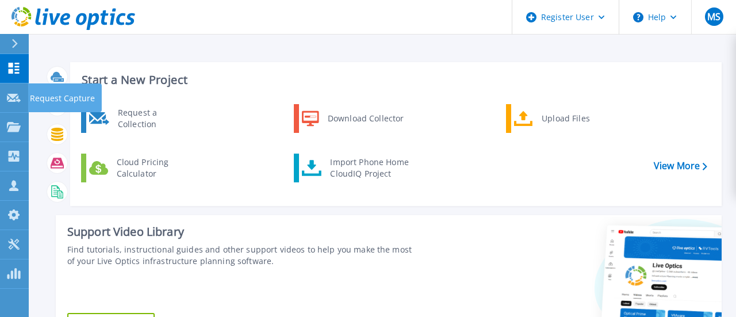  What do you see at coordinates (240, 255) in the screenshot?
I see `div: Find tutorials, instructional guides and other support videos to help you make the most of your L...` at bounding box center [240, 255].